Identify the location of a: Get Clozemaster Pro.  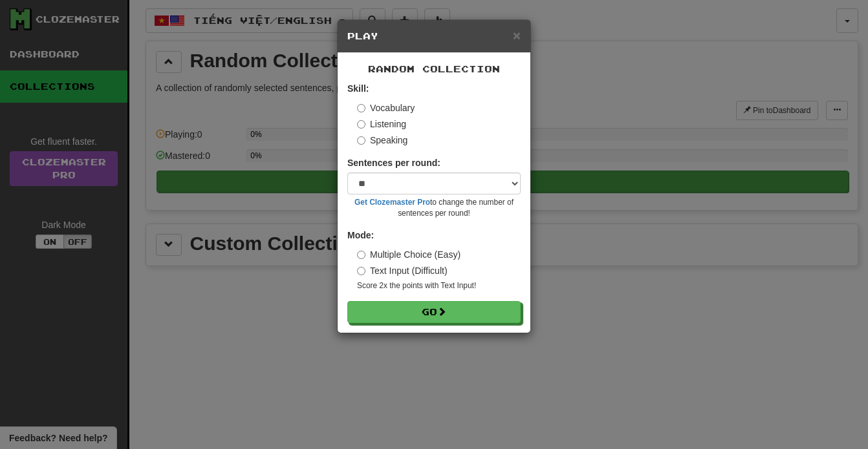
(392, 202).